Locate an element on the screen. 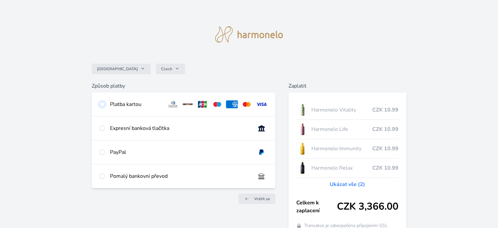 The image size is (498, 228). img: amex.svg is located at coordinates (232, 104).